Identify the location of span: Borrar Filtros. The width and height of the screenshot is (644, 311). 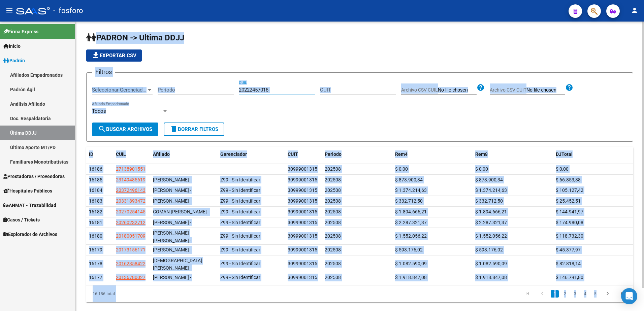
(194, 130).